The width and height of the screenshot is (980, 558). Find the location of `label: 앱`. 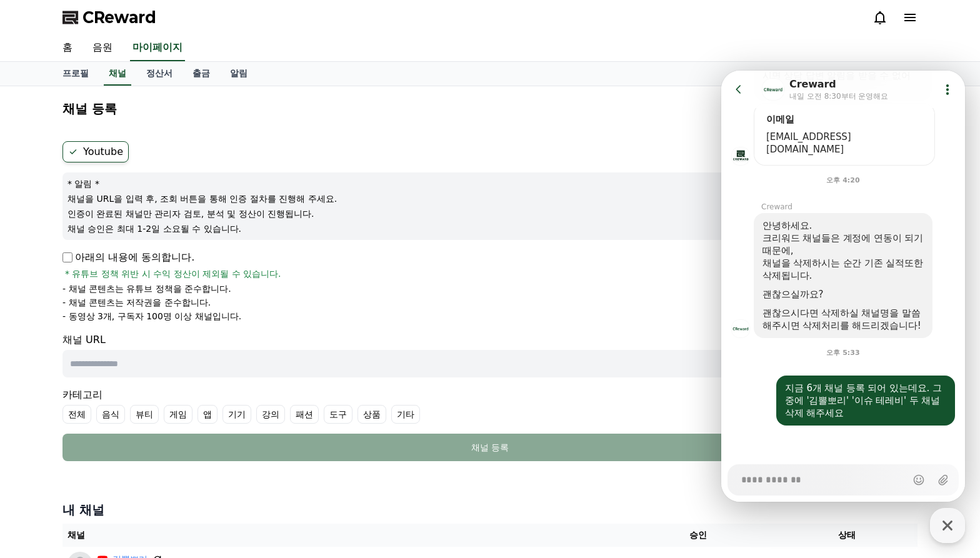

label: 앱 is located at coordinates (208, 414).